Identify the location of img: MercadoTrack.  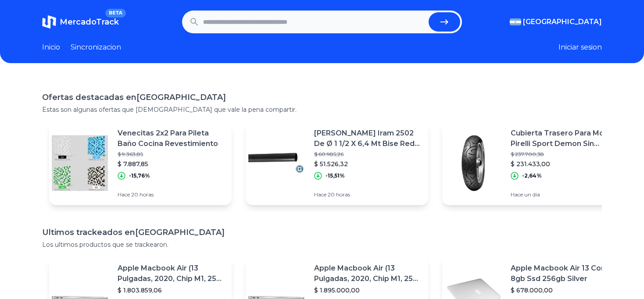
(49, 22).